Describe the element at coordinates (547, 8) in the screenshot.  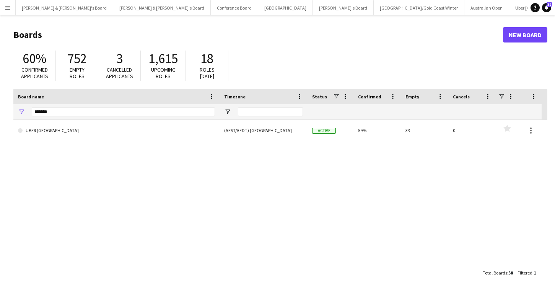
I see `a: 38` at that location.